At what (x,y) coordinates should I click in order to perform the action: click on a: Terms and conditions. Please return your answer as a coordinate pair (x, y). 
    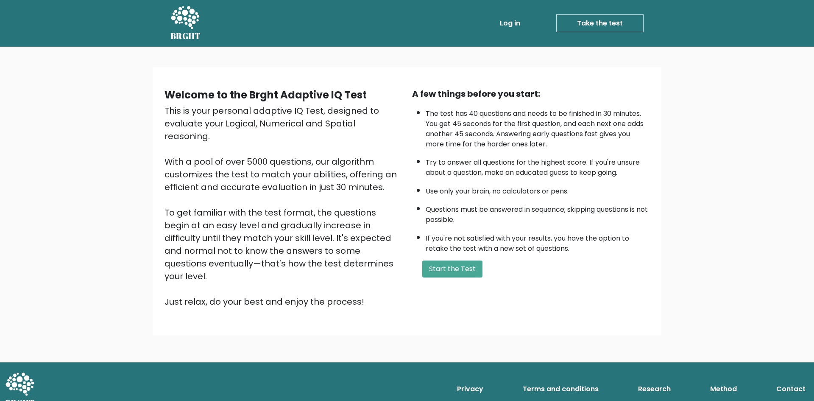
    Looking at the image, I should click on (560, 389).